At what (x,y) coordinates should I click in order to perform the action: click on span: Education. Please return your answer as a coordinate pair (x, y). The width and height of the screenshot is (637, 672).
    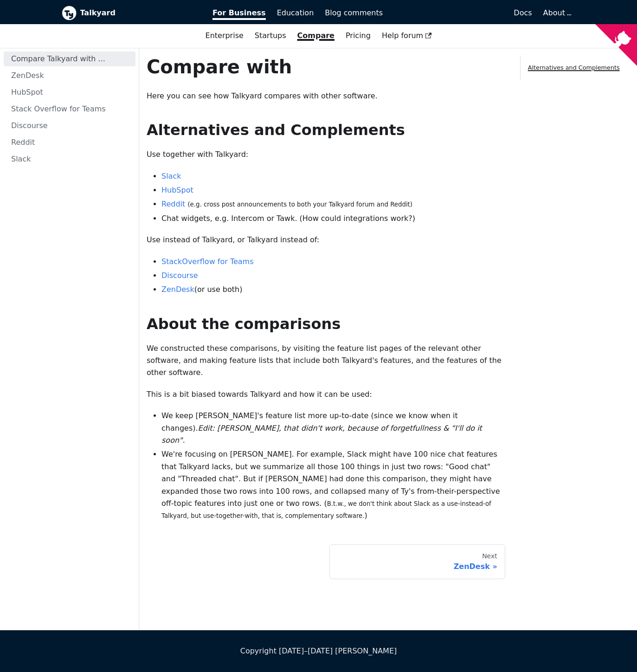
    Looking at the image, I should click on (296, 12).